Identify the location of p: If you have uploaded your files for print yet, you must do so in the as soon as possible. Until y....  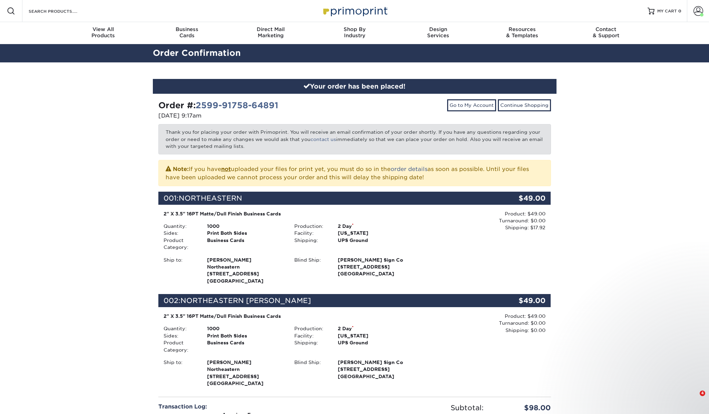
(354, 173).